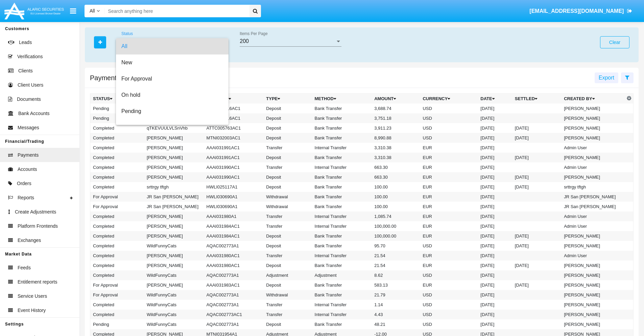 The height and width of the screenshot is (336, 644). I want to click on span: All, so click(172, 46).